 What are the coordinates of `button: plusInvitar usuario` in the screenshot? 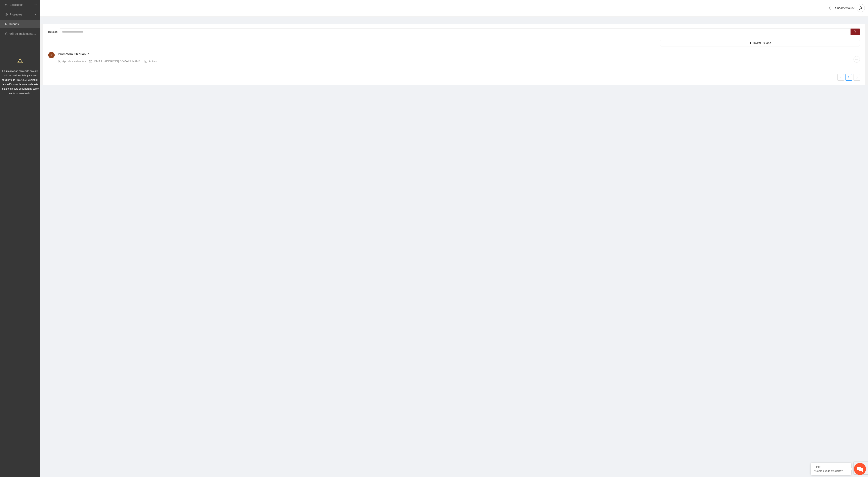 It's located at (760, 43).